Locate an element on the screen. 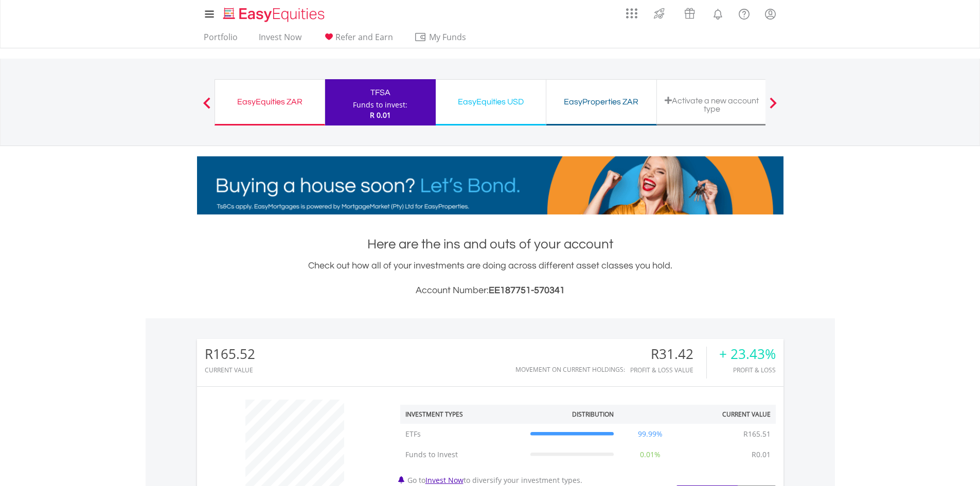  img: vouchers-v2.svg is located at coordinates (689, 13).